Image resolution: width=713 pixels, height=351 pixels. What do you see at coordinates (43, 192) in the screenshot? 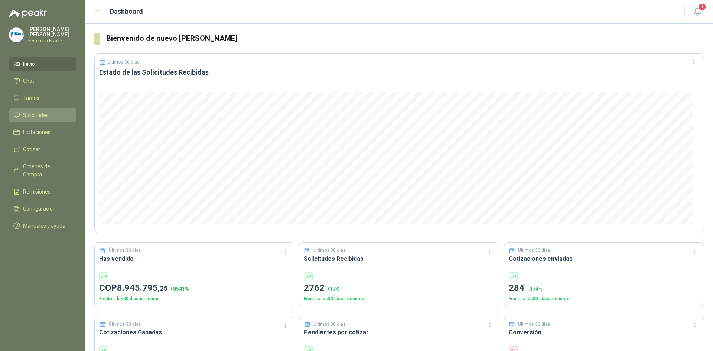
I see `a: Remisiones` at bounding box center [43, 192].